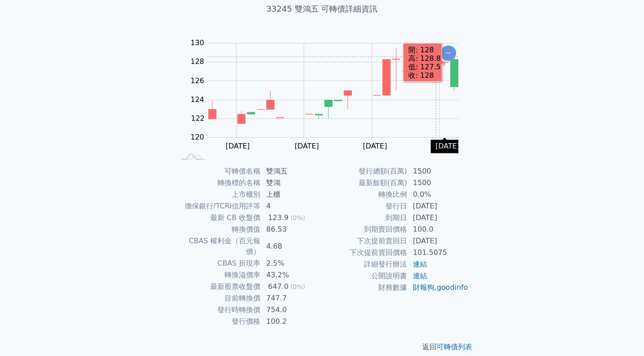  What do you see at coordinates (218, 286) in the screenshot?
I see `td: 最新股票收盤價` at bounding box center [218, 286].